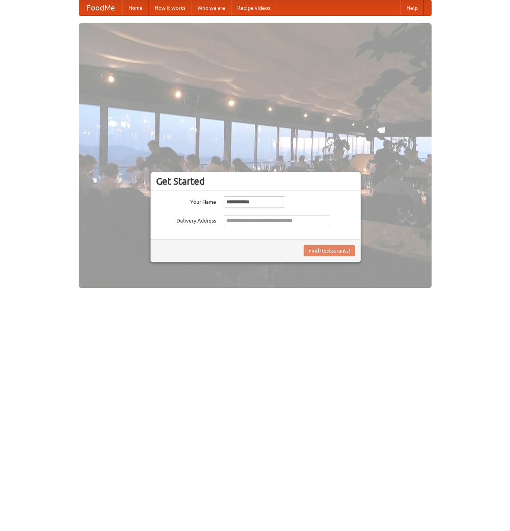  Describe the element at coordinates (170, 8) in the screenshot. I see `a: How it works` at that location.